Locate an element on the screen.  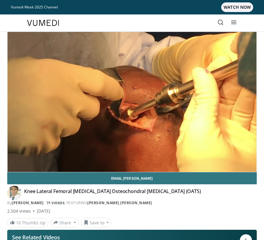
button: Share is located at coordinates (64, 222).